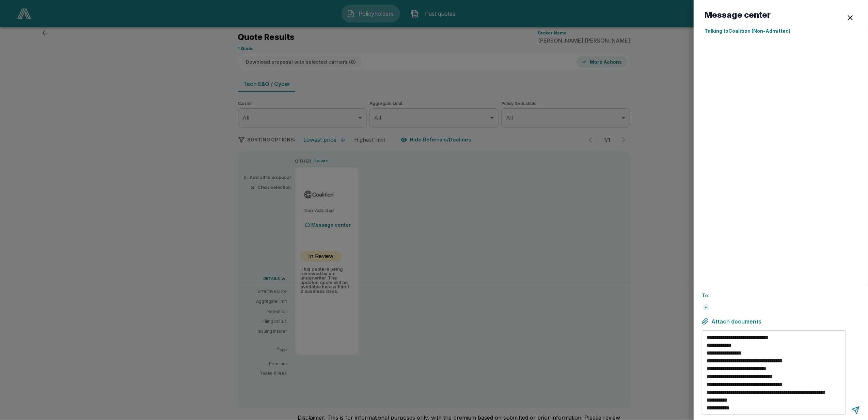  I want to click on p: To:, so click(781, 295).